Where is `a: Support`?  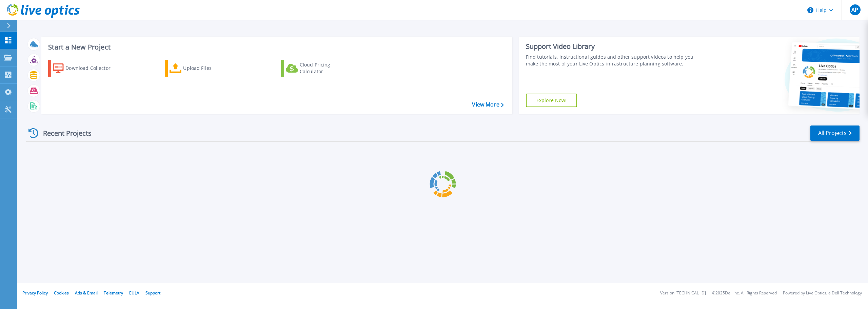
a: Support is located at coordinates (153, 293).